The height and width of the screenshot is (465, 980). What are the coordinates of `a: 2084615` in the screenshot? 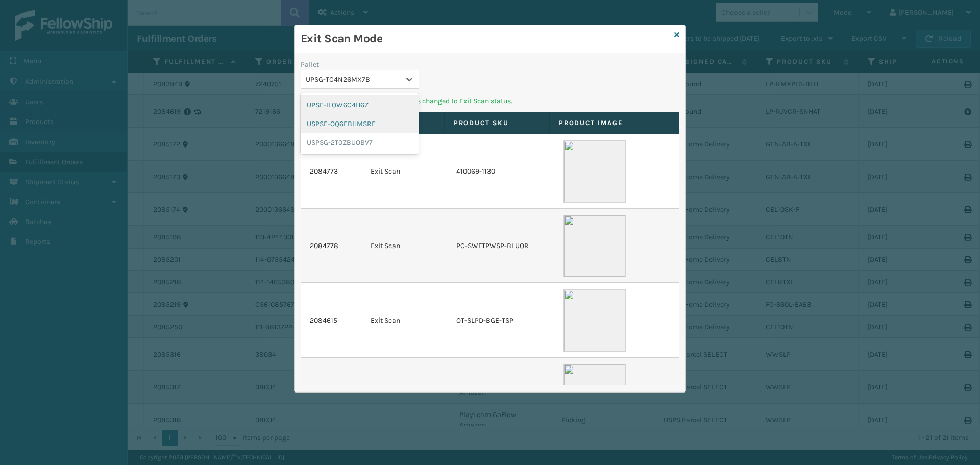 It's located at (324, 321).